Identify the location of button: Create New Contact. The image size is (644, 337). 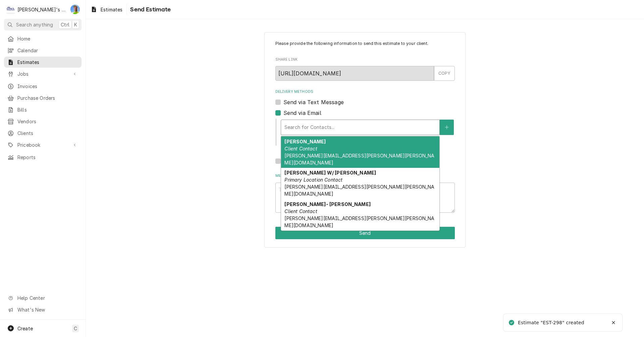
(446, 127).